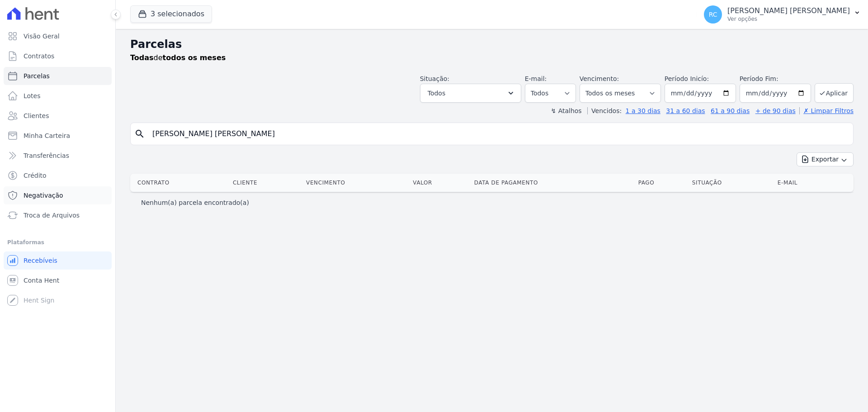 The width and height of the screenshot is (868, 412). I want to click on a: Transferências, so click(58, 156).